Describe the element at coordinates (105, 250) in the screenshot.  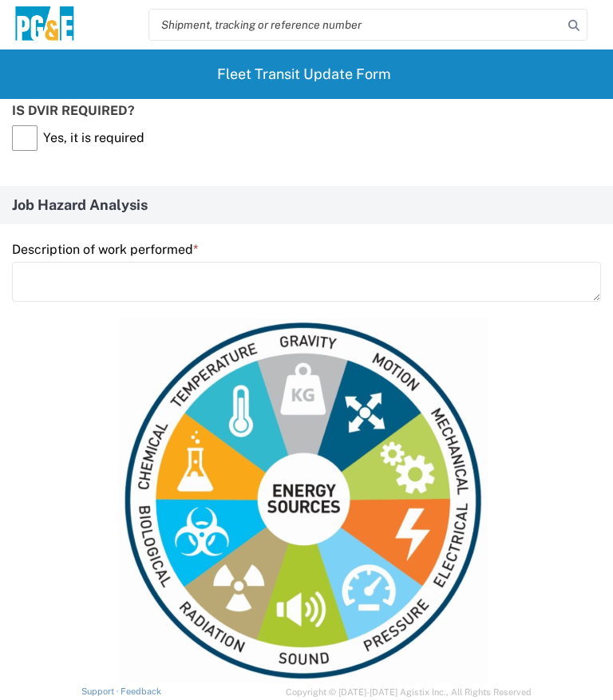
I see `label: Description of work performed` at that location.